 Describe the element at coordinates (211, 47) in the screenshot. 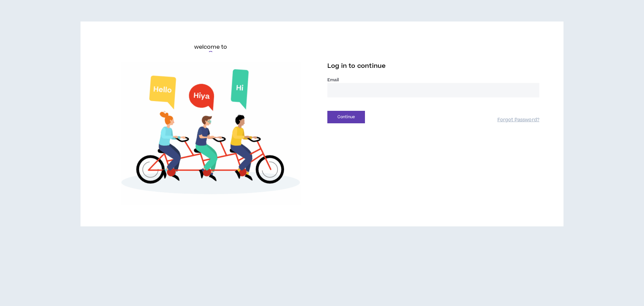

I see `h6: welcome to` at that location.